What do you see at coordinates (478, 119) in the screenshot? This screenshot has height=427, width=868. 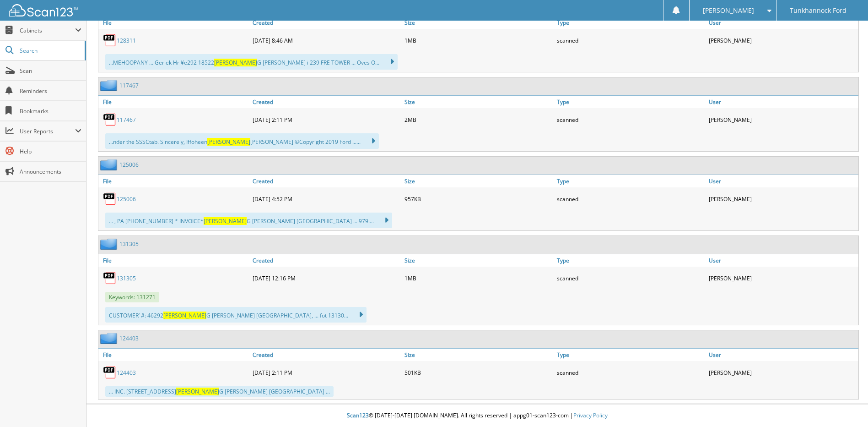 I see `div: 2MB` at bounding box center [478, 119].